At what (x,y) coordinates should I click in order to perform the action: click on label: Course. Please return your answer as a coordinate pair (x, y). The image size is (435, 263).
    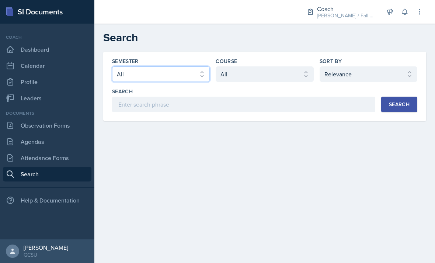
    Looking at the image, I should click on (226, 61).